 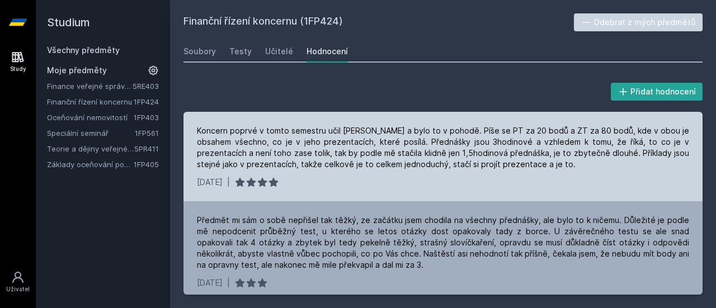 I want to click on div: Soubory, so click(x=200, y=51).